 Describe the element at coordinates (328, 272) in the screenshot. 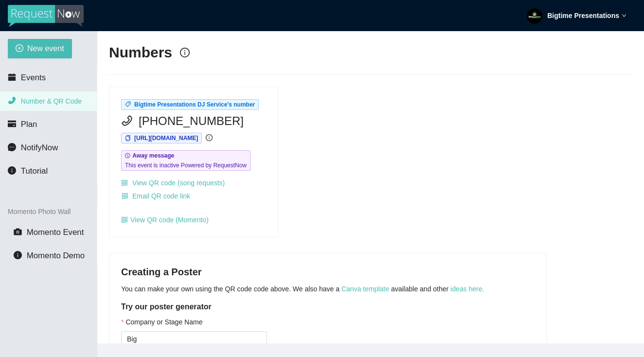

I see `h4: Creating a Poster` at that location.